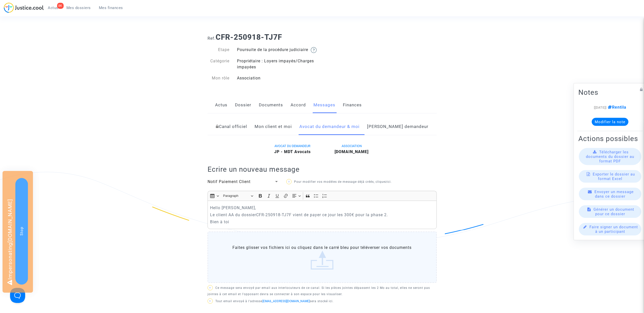  What do you see at coordinates (616, 107) in the screenshot?
I see `span: Rentila` at bounding box center [616, 107].